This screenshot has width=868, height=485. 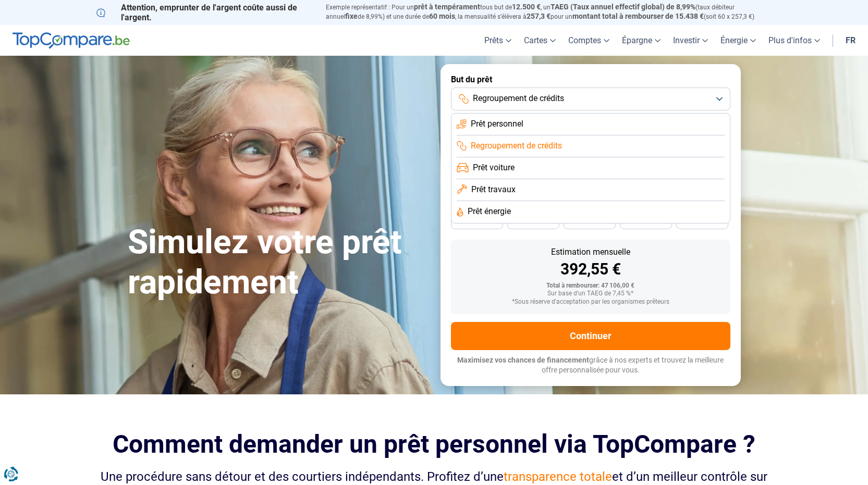 What do you see at coordinates (447, 7) in the screenshot?
I see `span: prêt à tempérament` at bounding box center [447, 7].